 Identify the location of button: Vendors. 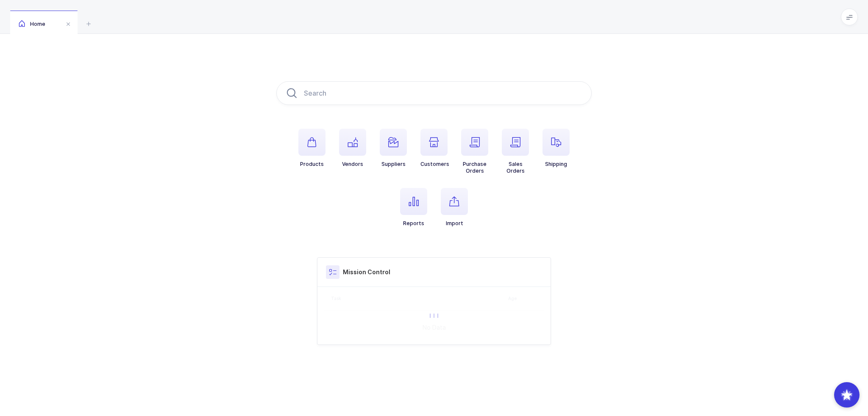
(353, 148).